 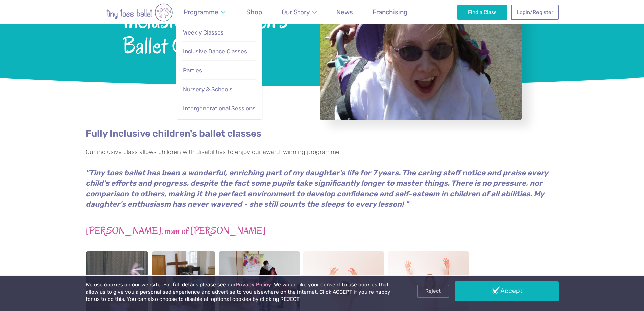 I want to click on a: Find a Class, so click(x=482, y=12).